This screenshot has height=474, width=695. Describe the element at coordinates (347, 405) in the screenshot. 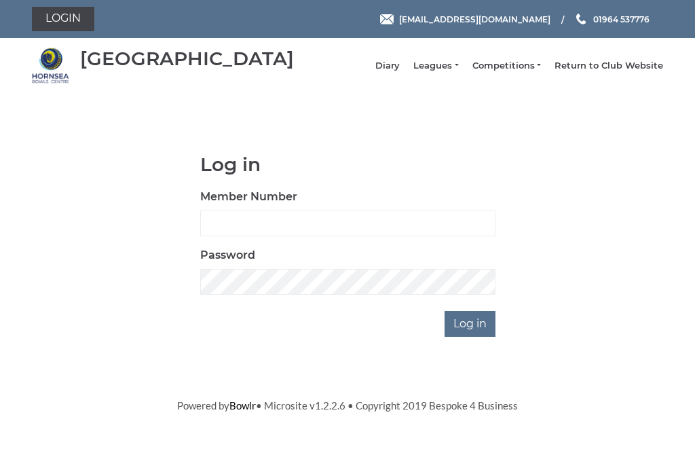

I see `span: Powered by • Microsite v1.2.2.6 • Copyright 2019 Bespoke 4 Business` at that location.